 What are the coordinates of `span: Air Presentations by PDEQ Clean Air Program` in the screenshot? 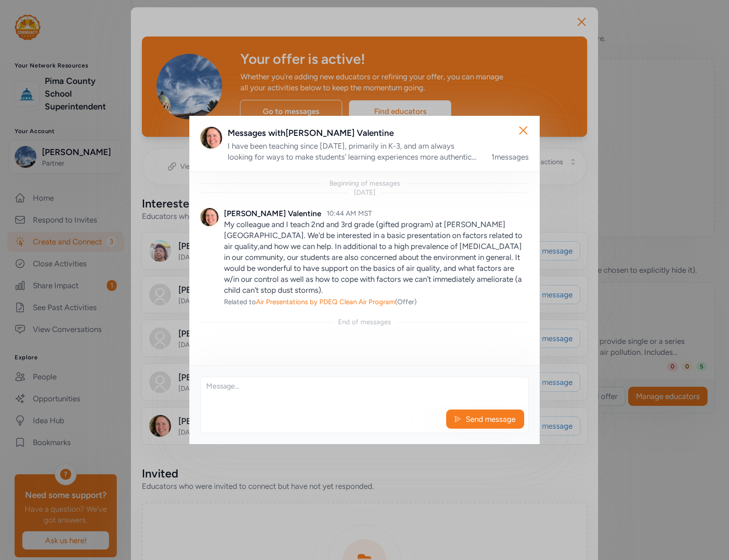 It's located at (326, 302).